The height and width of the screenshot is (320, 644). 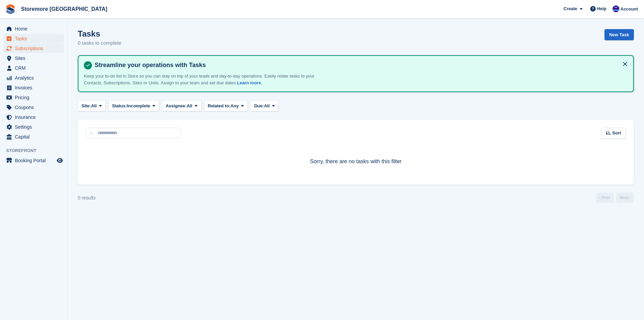 What do you see at coordinates (35, 88) in the screenshot?
I see `span: Invoices` at bounding box center [35, 88].